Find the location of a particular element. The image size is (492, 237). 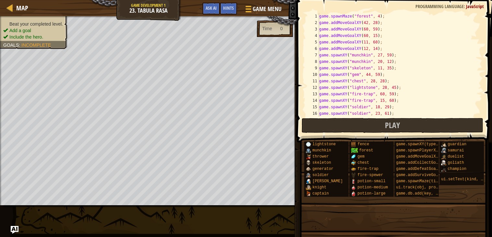

div: 15 is located at coordinates (313, 107).